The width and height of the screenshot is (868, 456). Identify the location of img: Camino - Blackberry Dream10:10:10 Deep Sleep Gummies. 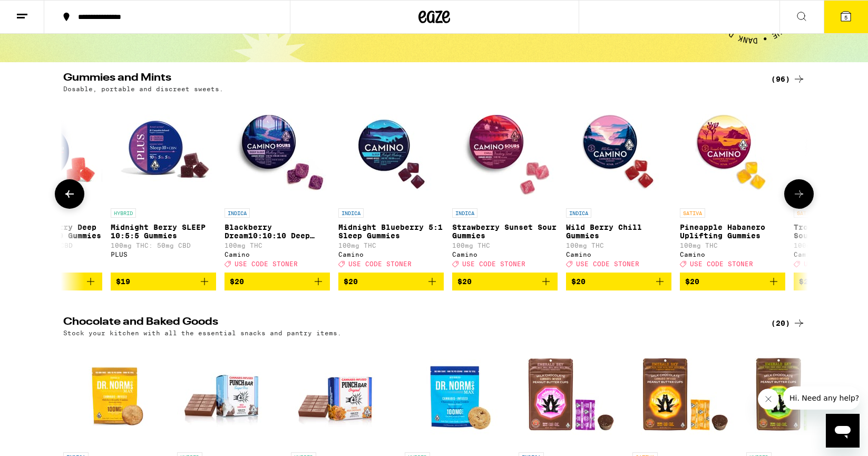
(278, 150).